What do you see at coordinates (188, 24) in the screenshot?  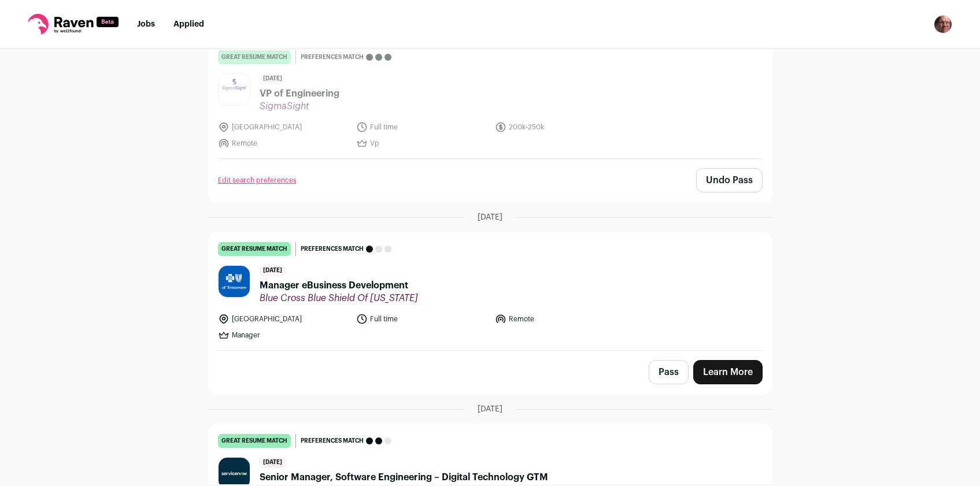 I see `a: Applied` at bounding box center [188, 24].